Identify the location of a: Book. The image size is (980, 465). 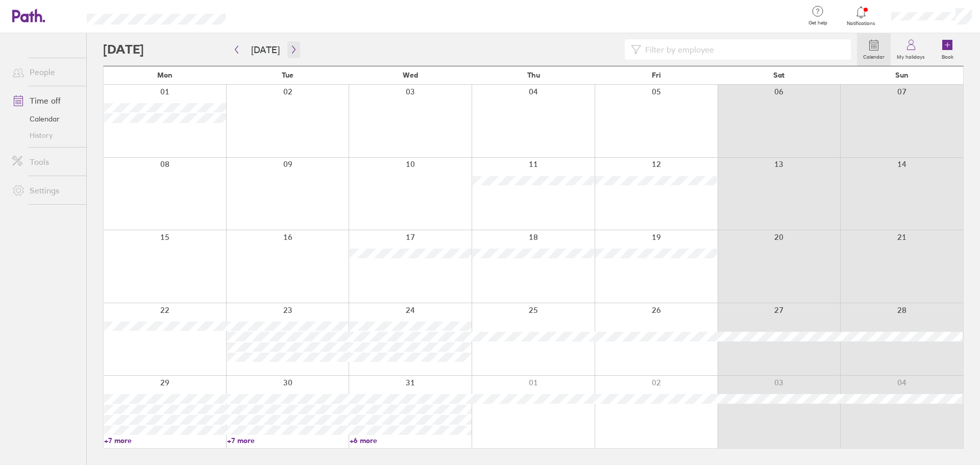
(948, 50).